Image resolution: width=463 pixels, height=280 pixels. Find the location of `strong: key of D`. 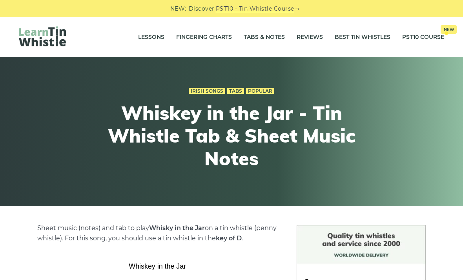

strong: key of D is located at coordinates (229, 238).